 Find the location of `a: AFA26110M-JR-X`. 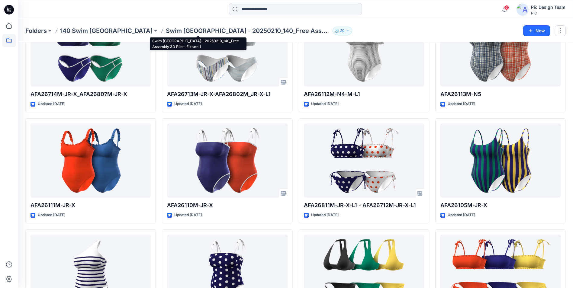

a: AFA26110M-JR-X is located at coordinates (227, 160).